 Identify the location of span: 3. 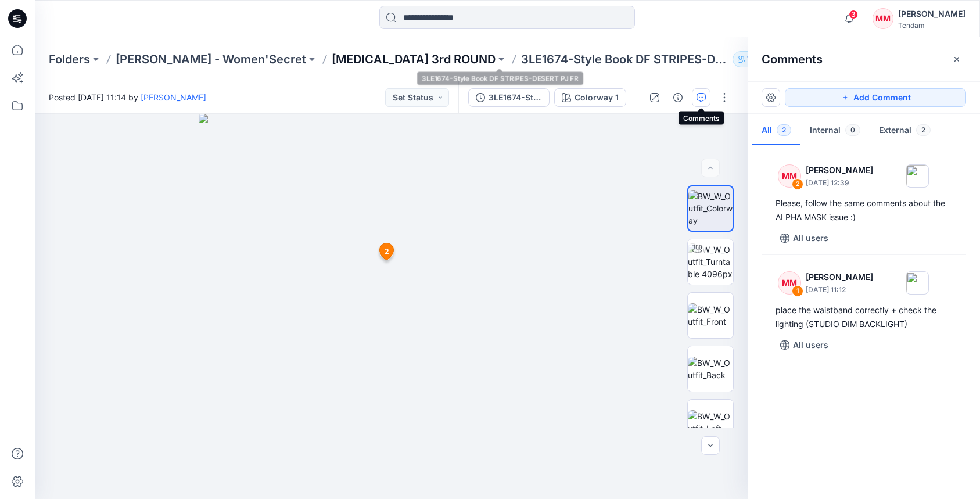
(853, 14).